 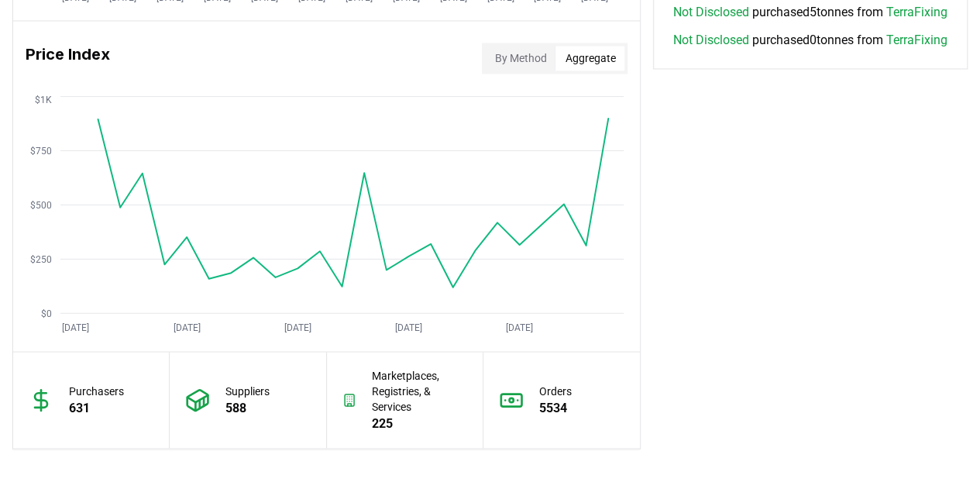 What do you see at coordinates (810, 40) in the screenshot?
I see `span: purchased 0 tonnes from` at bounding box center [810, 40].